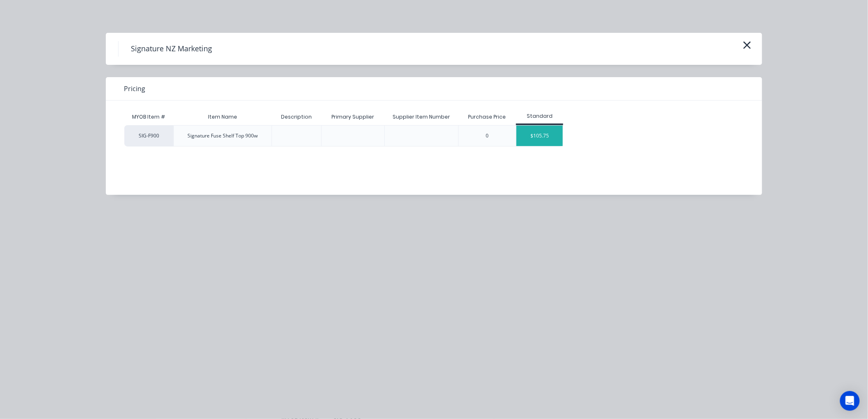  Describe the element at coordinates (540, 136) in the screenshot. I see `div: $105.75` at that location.